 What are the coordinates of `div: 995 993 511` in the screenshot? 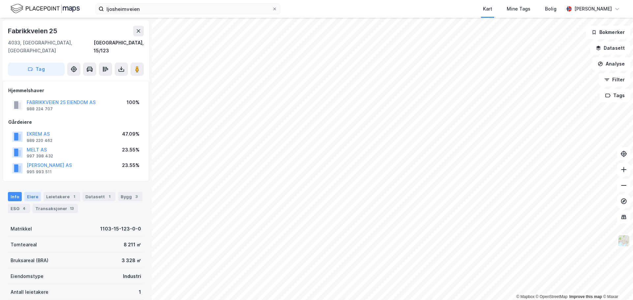 It's located at (39, 172).